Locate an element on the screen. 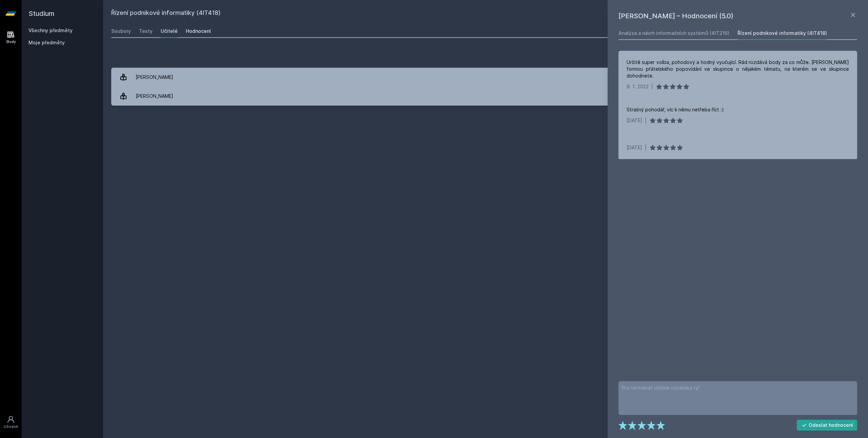 The height and width of the screenshot is (438, 868). a: Soubory is located at coordinates (121, 31).